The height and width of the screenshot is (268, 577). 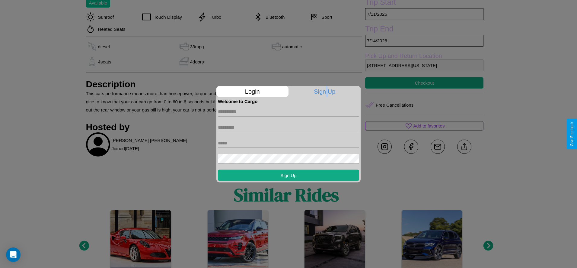 What do you see at coordinates (289, 101) in the screenshot?
I see `h4: Welcome to Cargo` at bounding box center [289, 101].